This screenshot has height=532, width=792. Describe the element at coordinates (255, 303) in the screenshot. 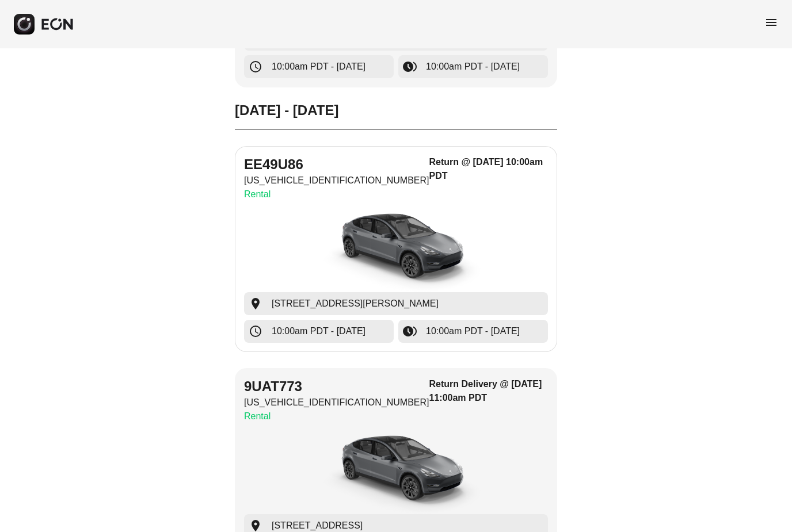

I see `span: location_on` at that location.